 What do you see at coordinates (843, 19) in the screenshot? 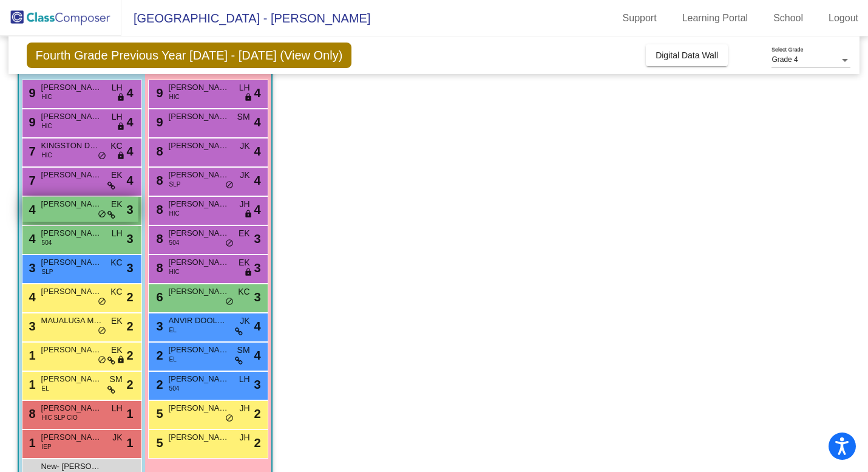
I see `a: Logout` at bounding box center [843, 19].